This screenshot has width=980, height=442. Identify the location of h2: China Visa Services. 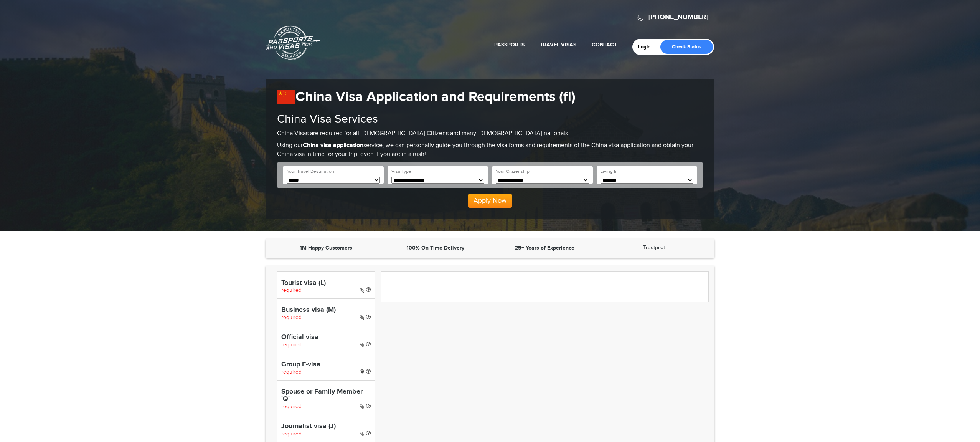
(490, 119).